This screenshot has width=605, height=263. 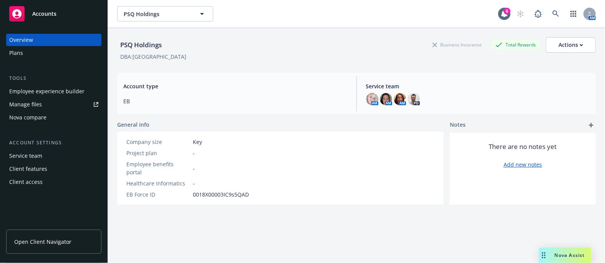 What do you see at coordinates (158, 183) in the screenshot?
I see `div: Healthcare Informatics` at bounding box center [158, 183].